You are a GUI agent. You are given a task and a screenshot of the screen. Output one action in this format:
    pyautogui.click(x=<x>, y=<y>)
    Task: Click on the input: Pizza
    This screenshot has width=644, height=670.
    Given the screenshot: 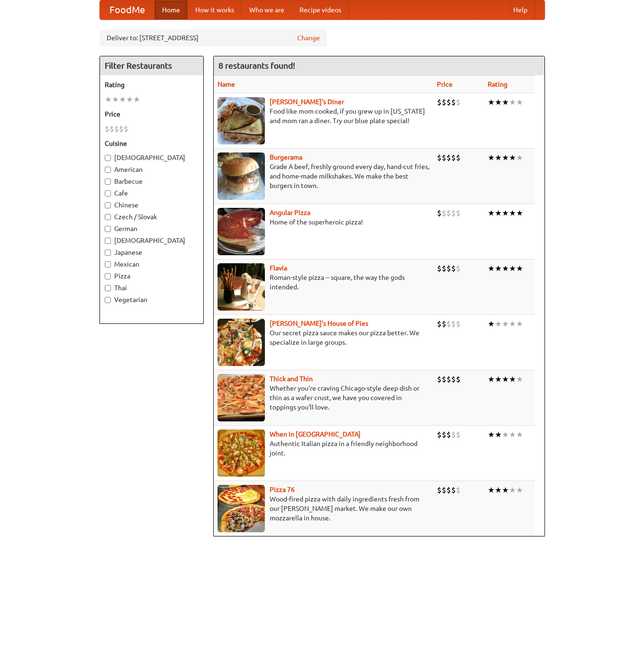 What is the action you would take?
    pyautogui.click(x=108, y=276)
    